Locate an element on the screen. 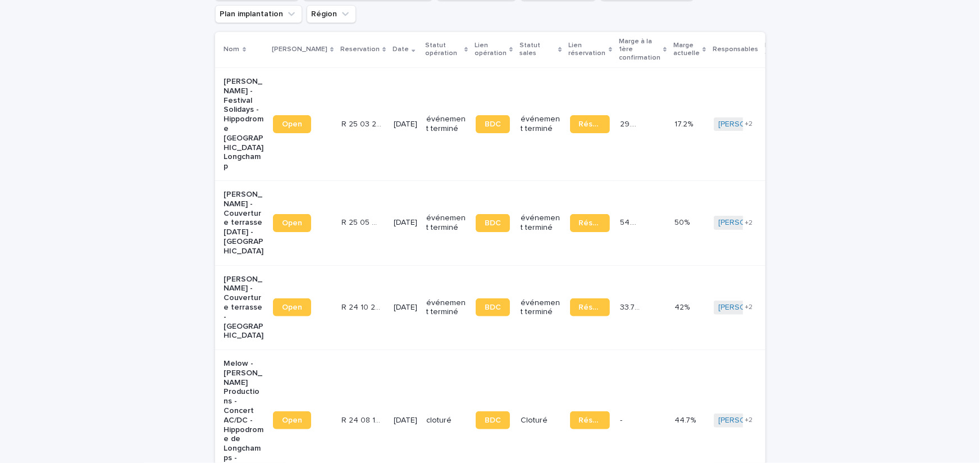 Image resolution: width=980 pixels, height=463 pixels. p: Nom is located at coordinates (232, 50).